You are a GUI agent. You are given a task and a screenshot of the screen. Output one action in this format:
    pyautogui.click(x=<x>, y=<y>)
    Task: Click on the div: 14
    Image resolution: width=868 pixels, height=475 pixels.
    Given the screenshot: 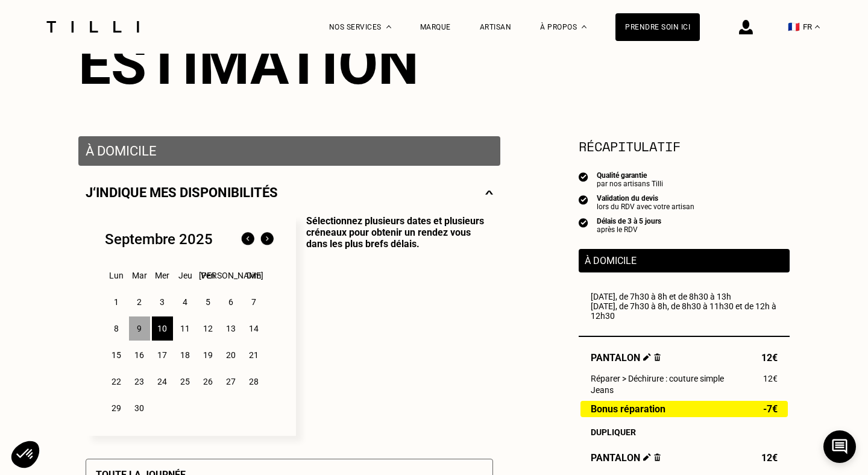 What is the action you would take?
    pyautogui.click(x=254, y=328)
    